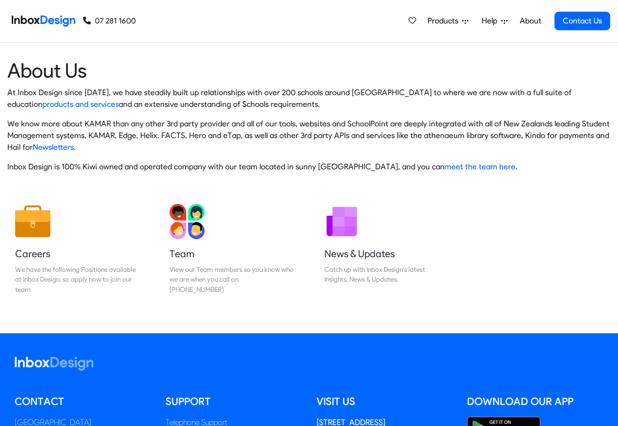 This screenshot has height=426, width=618. Describe the element at coordinates (187, 222) in the screenshot. I see `img: 2022_01_13_icon_team.svg` at that location.